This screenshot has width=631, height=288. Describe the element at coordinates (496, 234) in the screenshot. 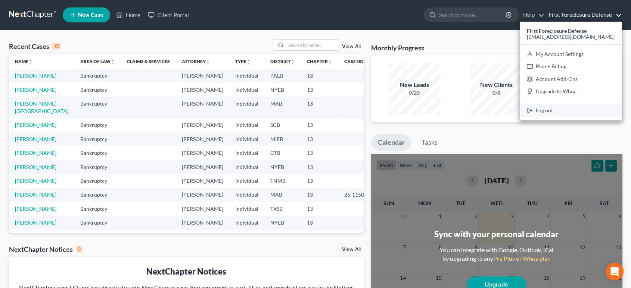

I see `div: Sync with your personal calendar` at that location.